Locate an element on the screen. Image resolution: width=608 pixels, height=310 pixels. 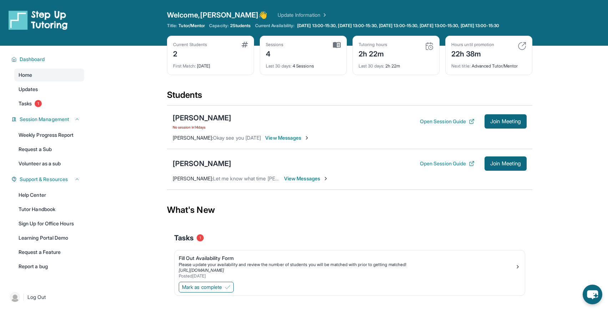
a: Help Center is located at coordinates (49, 195).